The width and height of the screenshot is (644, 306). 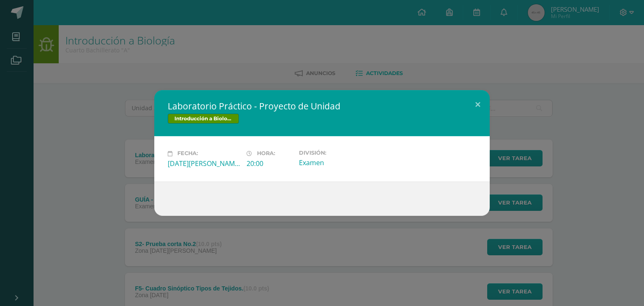 What do you see at coordinates (478, 104) in the screenshot?
I see `button: Close (Esc)` at bounding box center [478, 104].